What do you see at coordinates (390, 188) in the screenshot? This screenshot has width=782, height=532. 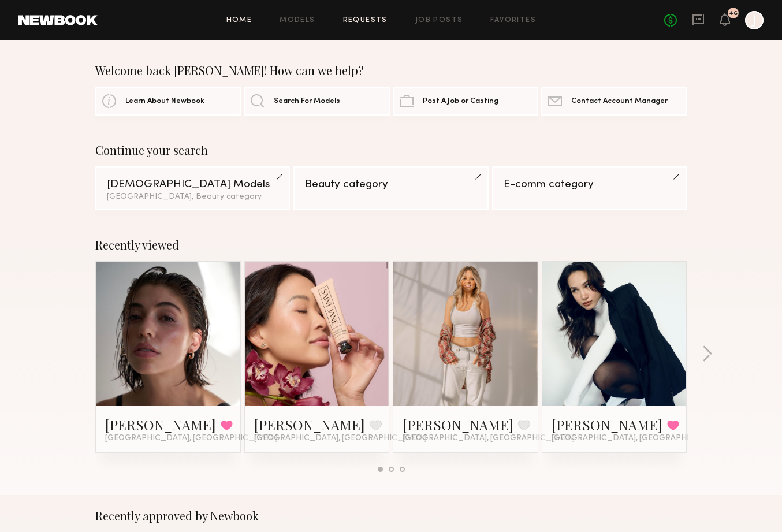 I see `a: Beauty category` at bounding box center [390, 188].